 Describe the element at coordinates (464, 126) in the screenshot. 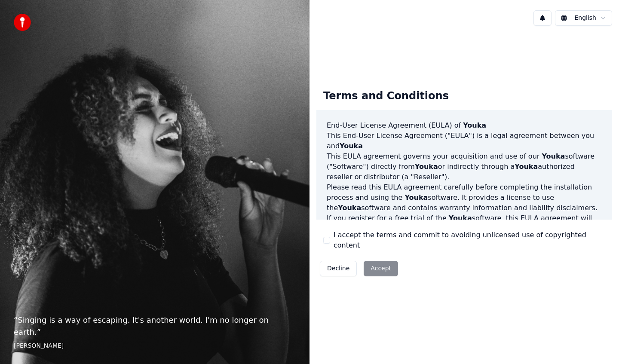

I see `h3: End-User License Agreement (EULA) of` at that location.